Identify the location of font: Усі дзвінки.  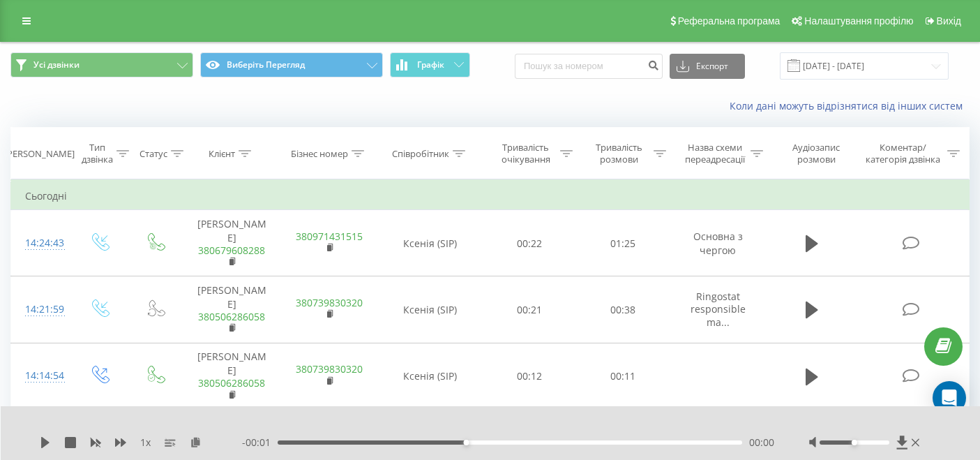
(56, 65).